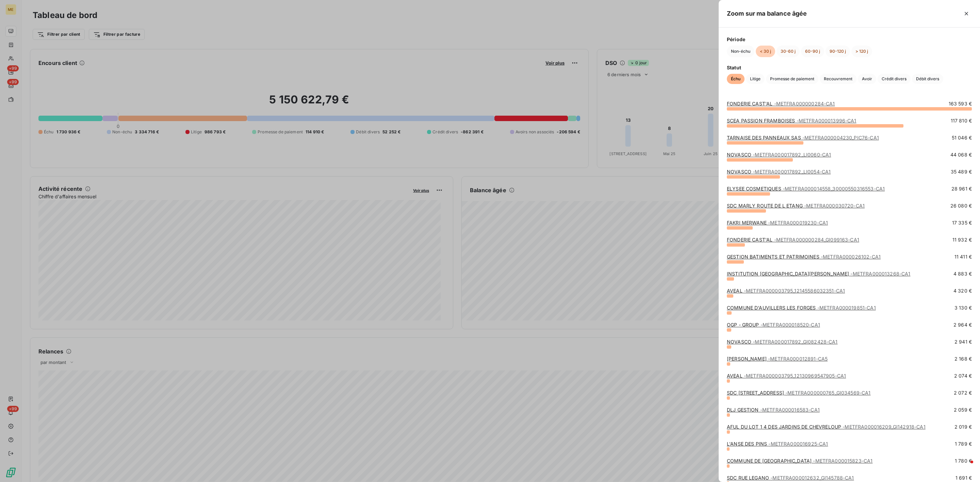 This screenshot has height=482, width=980. Describe the element at coordinates (838, 79) in the screenshot. I see `span: Recouvrement` at that location.